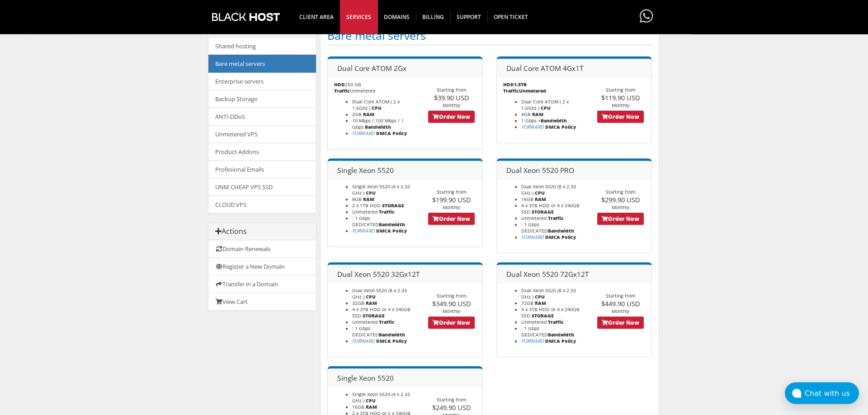  I want to click on span: $199.90 USD, so click(451, 200).